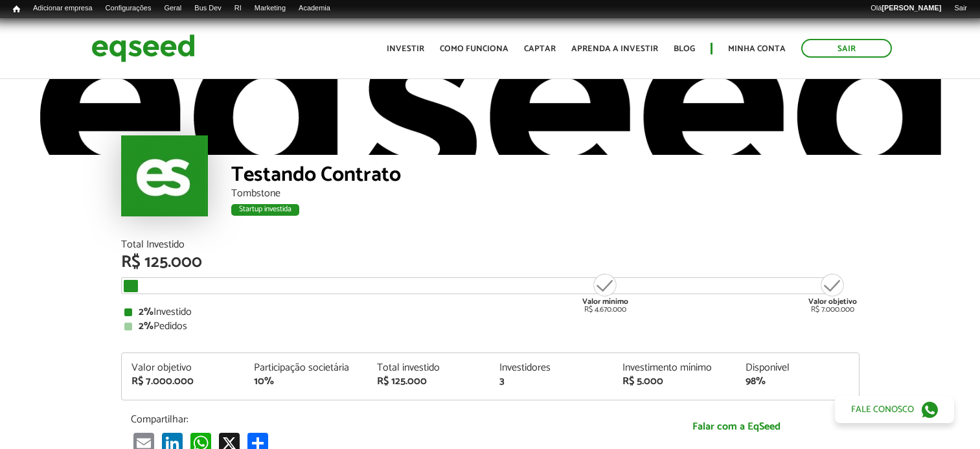 The image size is (980, 449). Describe the element at coordinates (894, 409) in the screenshot. I see `a: Fale conosco` at that location.